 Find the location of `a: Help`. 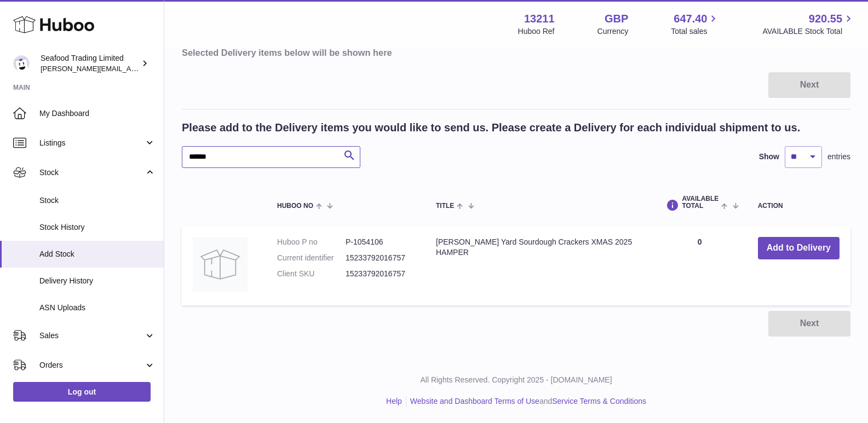

a: Help is located at coordinates (394, 401).